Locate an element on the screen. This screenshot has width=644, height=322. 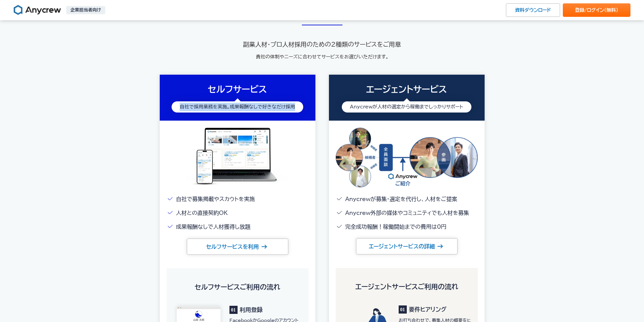
h5: エージェントサービス ご利用の流れ is located at coordinates (407, 286).